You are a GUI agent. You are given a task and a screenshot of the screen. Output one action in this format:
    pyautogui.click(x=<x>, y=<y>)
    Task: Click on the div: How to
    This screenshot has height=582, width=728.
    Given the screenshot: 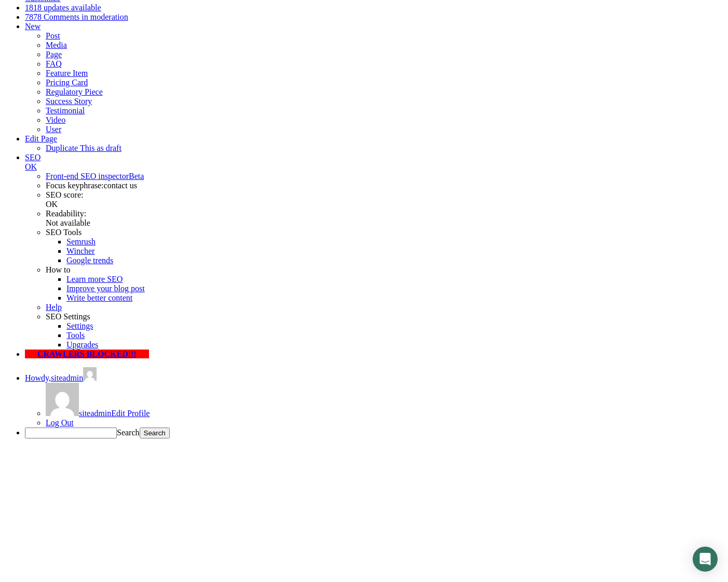 What is the action you would take?
    pyautogui.click(x=385, y=270)
    